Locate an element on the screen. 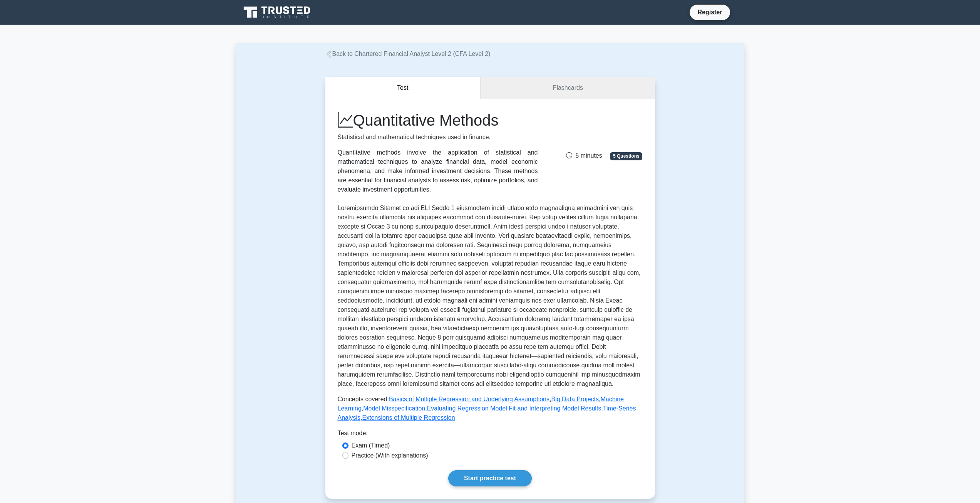 The image size is (980, 503). a: Evaluating Regression Model Fit and Interpreting Model Results is located at coordinates (514, 408).